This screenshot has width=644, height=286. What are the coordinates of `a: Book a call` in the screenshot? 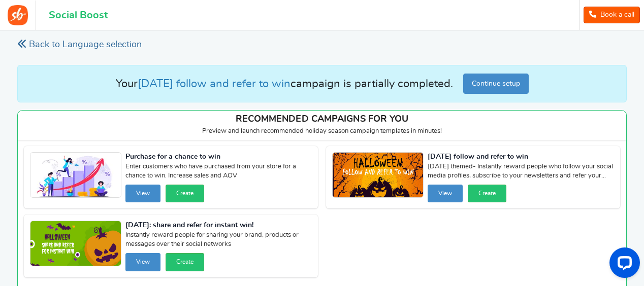 It's located at (612, 14).